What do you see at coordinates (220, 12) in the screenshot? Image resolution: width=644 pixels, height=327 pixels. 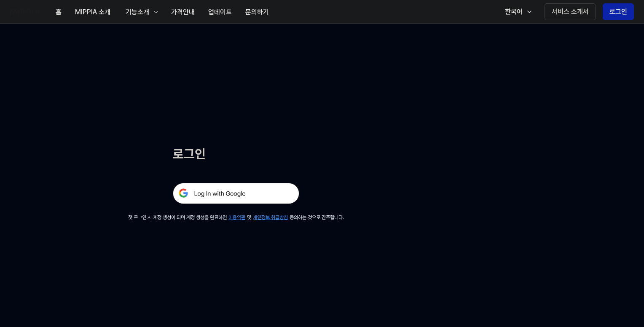 I see `a: 업데이트` at bounding box center [220, 12].